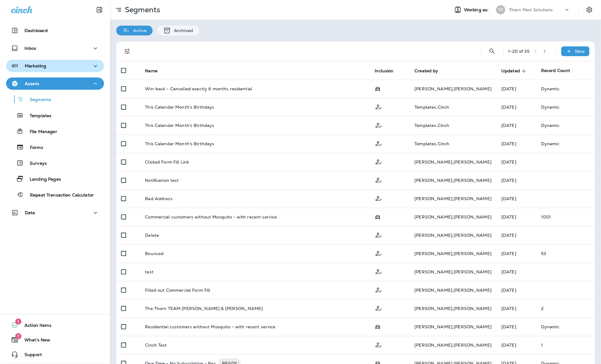 The image size is (601, 364). I want to click on p: Data, so click(30, 213).